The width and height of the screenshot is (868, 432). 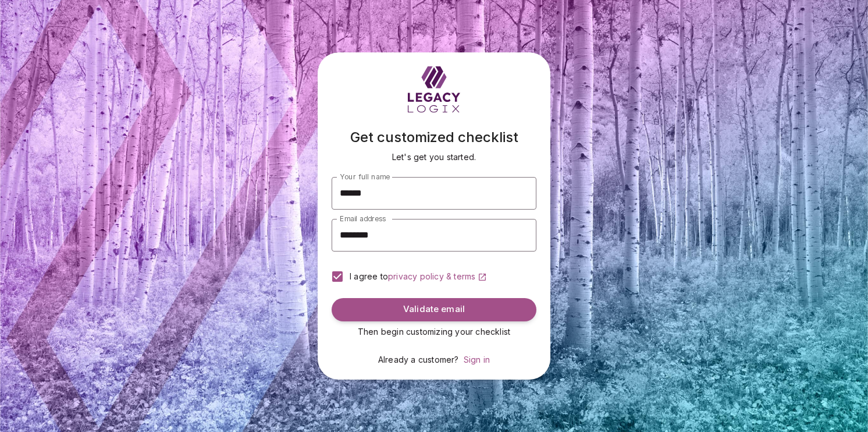 I want to click on span: Let's get you started., so click(x=434, y=156).